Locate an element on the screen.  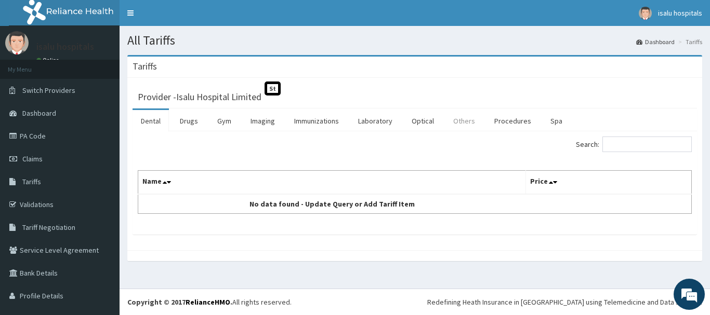
th: Name is located at coordinates (332, 183).